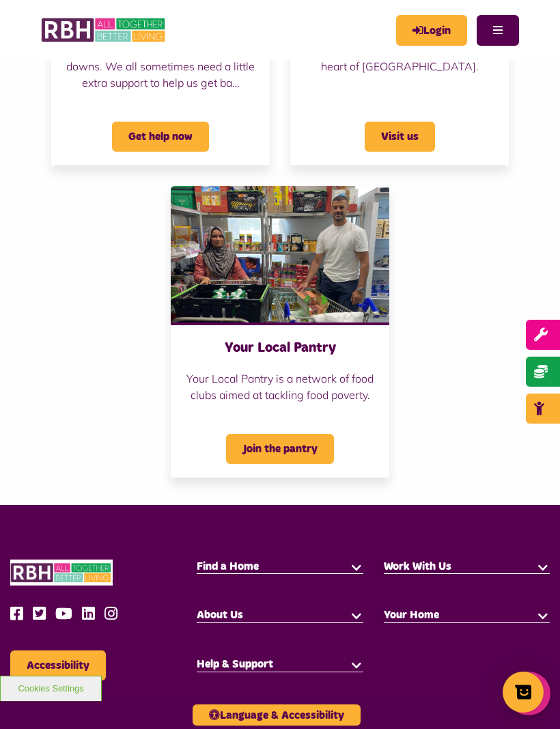 The height and width of the screenshot is (729, 560). Describe the element at coordinates (280, 347) in the screenshot. I see `h3: Your Local Pantry` at that location.